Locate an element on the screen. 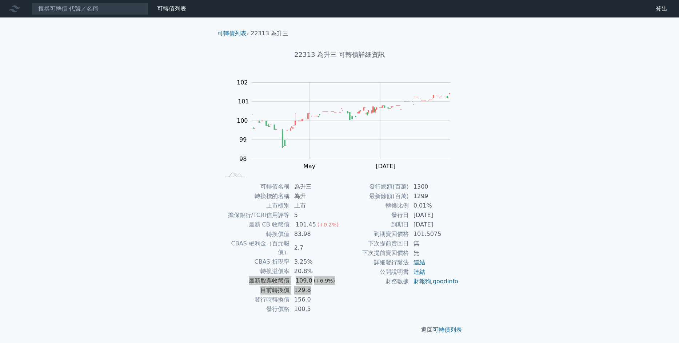 The image size is (679, 343). input: 搜尋可轉債 代號／名稱 is located at coordinates (90, 9).